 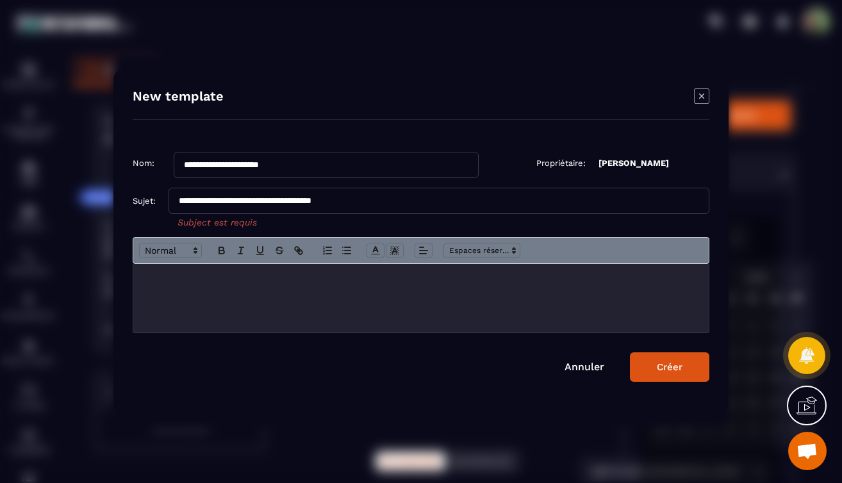 What do you see at coordinates (444, 222) in the screenshot?
I see `span: Subject est requis` at bounding box center [444, 222].